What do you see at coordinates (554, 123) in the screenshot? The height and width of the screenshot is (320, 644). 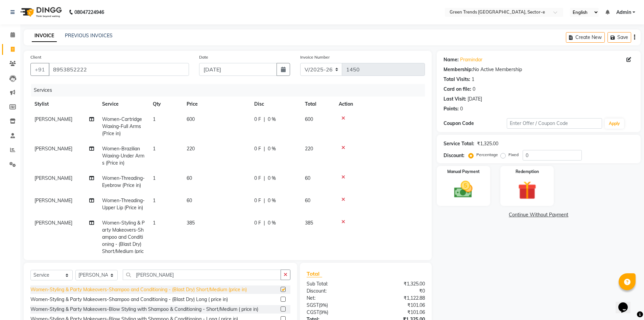 I see `input: Enter Offer / Coupon Code` at bounding box center [554, 123].